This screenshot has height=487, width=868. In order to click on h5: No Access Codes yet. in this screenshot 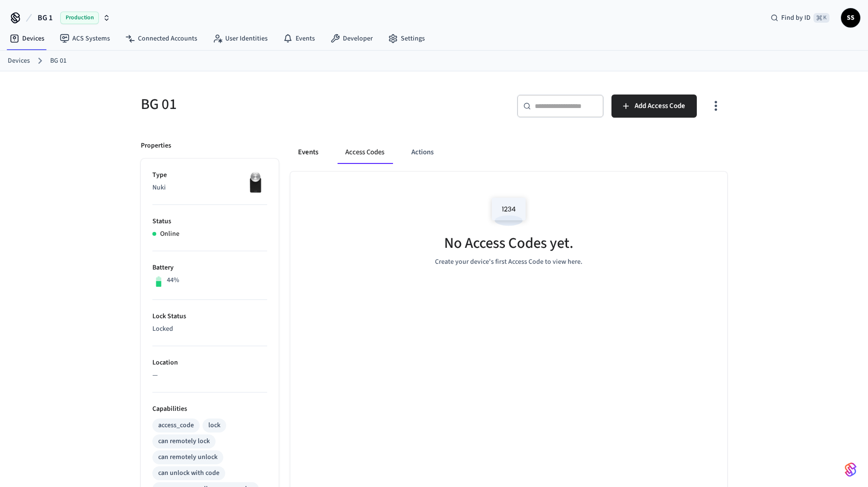, I will do `click(509, 243)`.